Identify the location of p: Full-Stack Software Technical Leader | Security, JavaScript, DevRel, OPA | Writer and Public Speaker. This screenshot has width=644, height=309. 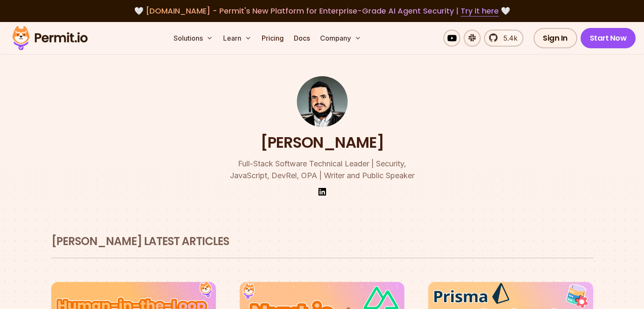
(322, 170).